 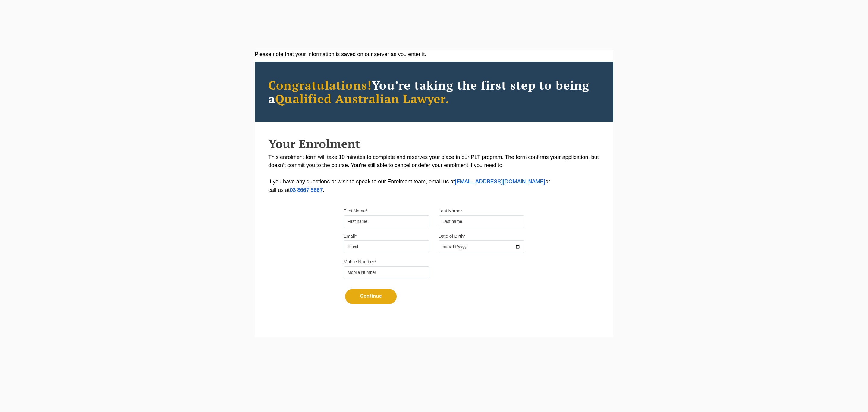 I want to click on input: First name, so click(x=386, y=221).